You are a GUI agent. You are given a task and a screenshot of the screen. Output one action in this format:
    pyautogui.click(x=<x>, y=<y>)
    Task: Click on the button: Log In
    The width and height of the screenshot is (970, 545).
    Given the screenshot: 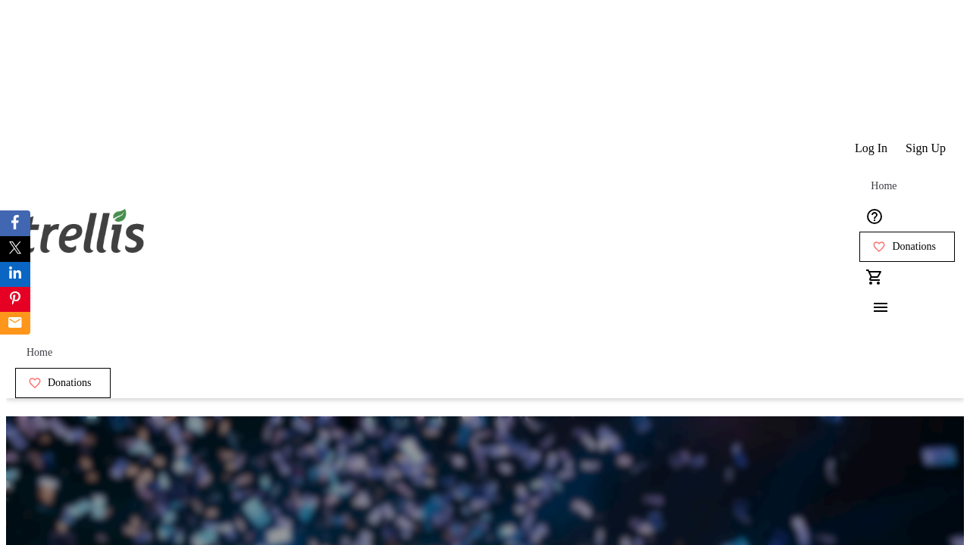 What is the action you would take?
    pyautogui.click(x=870, y=148)
    